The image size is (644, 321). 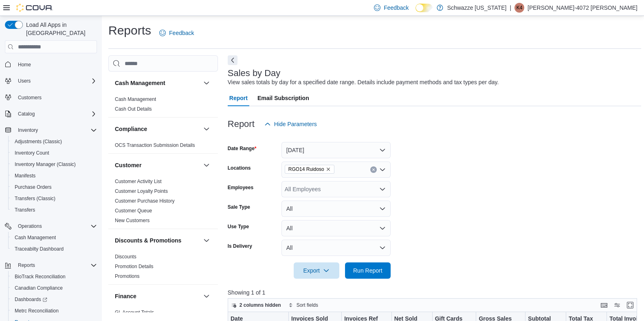 I want to click on a: New Customers, so click(x=132, y=221).